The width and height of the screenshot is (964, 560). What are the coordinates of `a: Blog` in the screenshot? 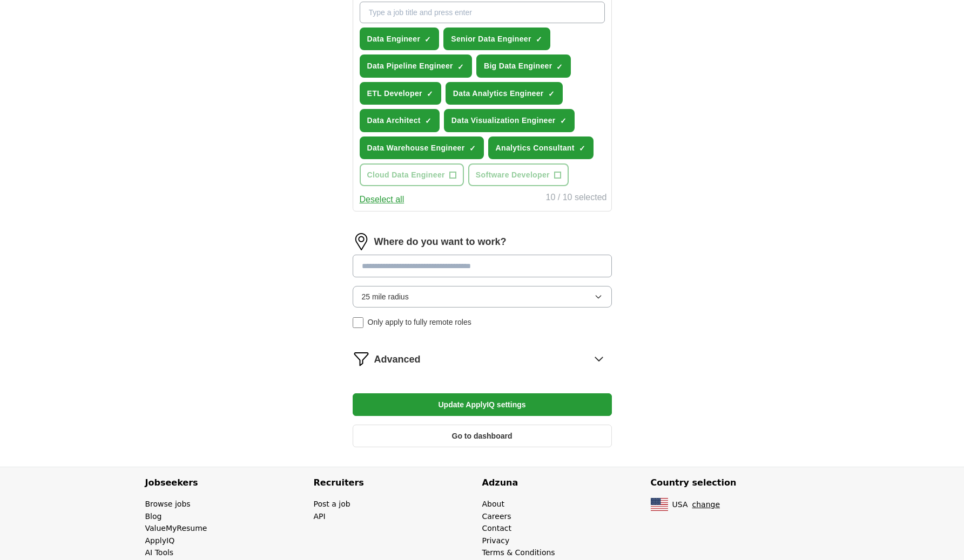 It's located at (153, 516).